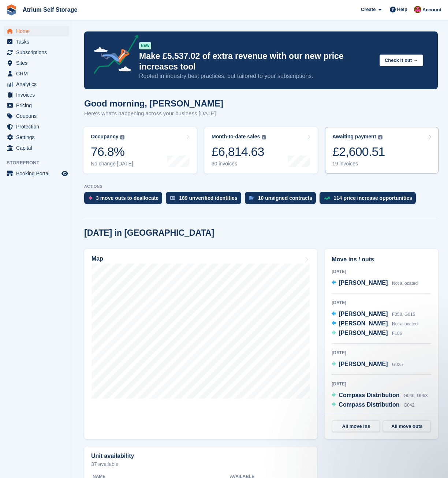 The width and height of the screenshot is (448, 478). Describe the element at coordinates (38, 105) in the screenshot. I see `span: Pricing` at that location.